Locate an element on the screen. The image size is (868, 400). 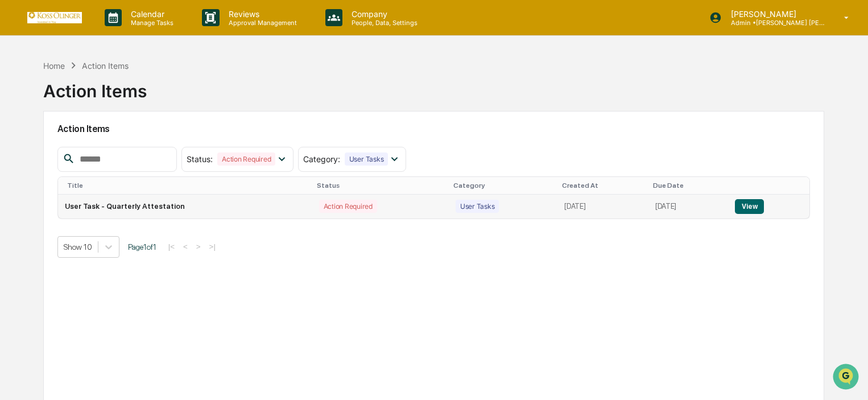
p: Manage Tasks is located at coordinates (150, 23).